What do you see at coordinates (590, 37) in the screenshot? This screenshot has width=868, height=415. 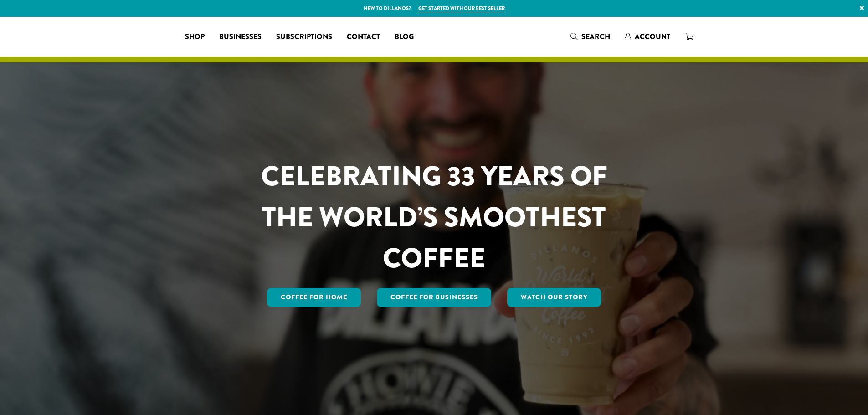 I see `a: Search` at bounding box center [590, 37].